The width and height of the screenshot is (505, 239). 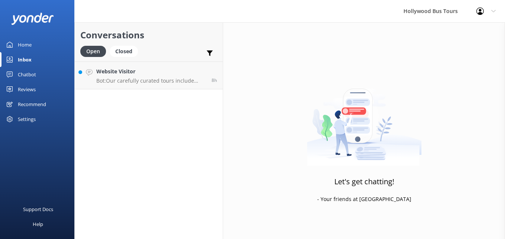 What do you see at coordinates (32, 19) in the screenshot?
I see `img: yonder-white-logo.png` at bounding box center [32, 19].